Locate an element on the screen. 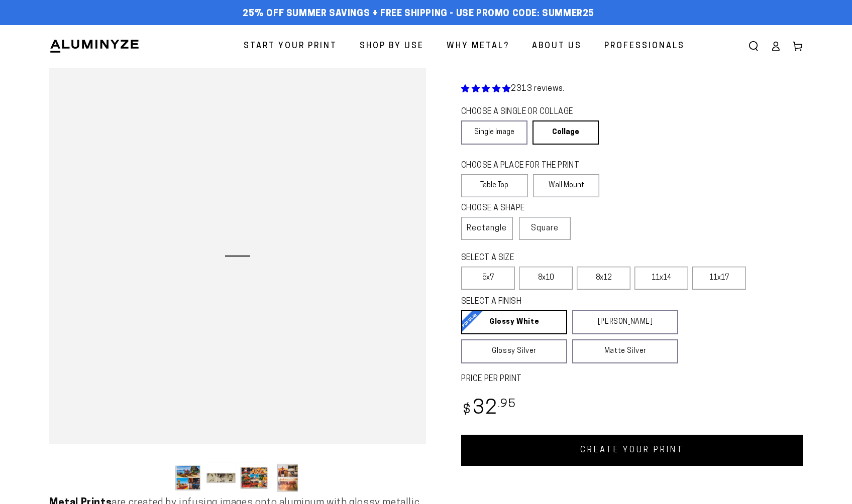  media-gallery: Gallery Viewer is located at coordinates (237, 282).